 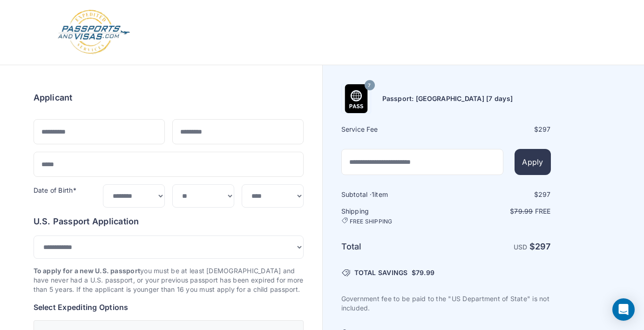 I want to click on div: Open Intercom Messenger, so click(x=623, y=310).